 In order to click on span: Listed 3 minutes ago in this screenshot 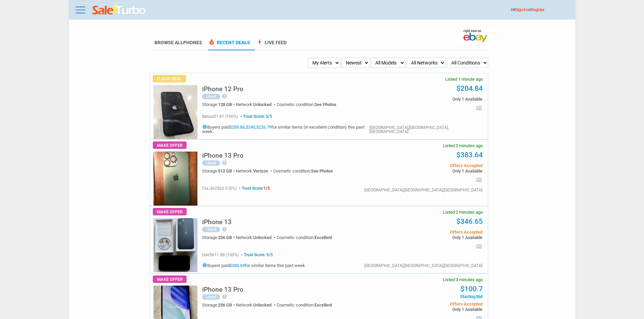, I will do `click(463, 280)`.